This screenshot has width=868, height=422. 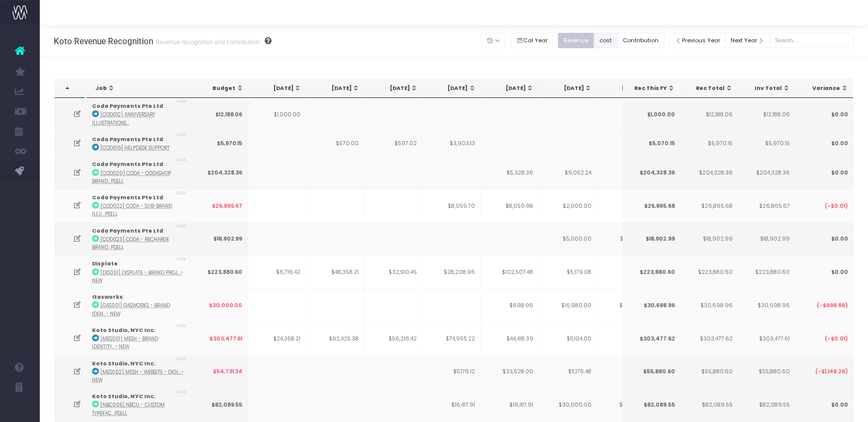 What do you see at coordinates (336, 89) in the screenshot?
I see `th: May 25: activate to sort column ascending` at bounding box center [336, 89].